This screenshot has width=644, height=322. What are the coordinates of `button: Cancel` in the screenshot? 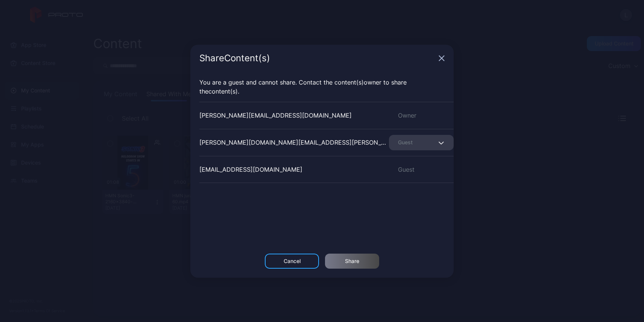 It's located at (292, 261).